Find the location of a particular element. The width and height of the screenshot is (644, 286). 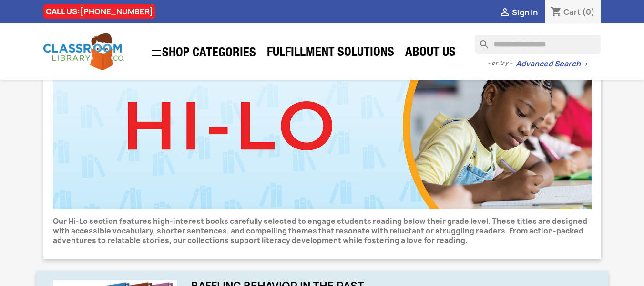

input: Search is located at coordinates (538, 45).